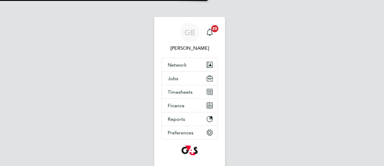  Describe the element at coordinates (181, 132) in the screenshot. I see `span: Preferences` at that location.